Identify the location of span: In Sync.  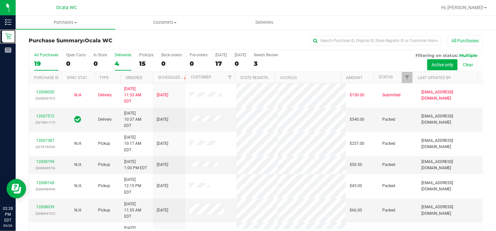
(78, 119).